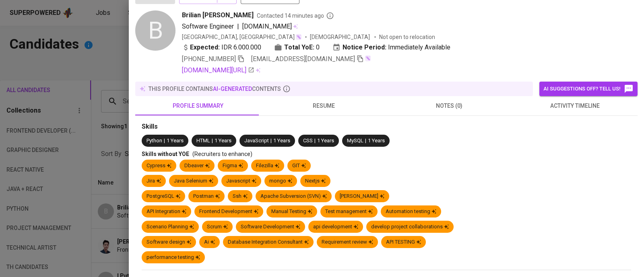 Image resolution: width=644 pixels, height=277 pixels. I want to click on div: develop project collaborations, so click(410, 227).